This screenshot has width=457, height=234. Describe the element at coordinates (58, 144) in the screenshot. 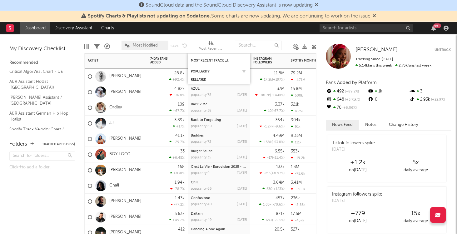

I see `button: Tracked Artists(55)` at that location.